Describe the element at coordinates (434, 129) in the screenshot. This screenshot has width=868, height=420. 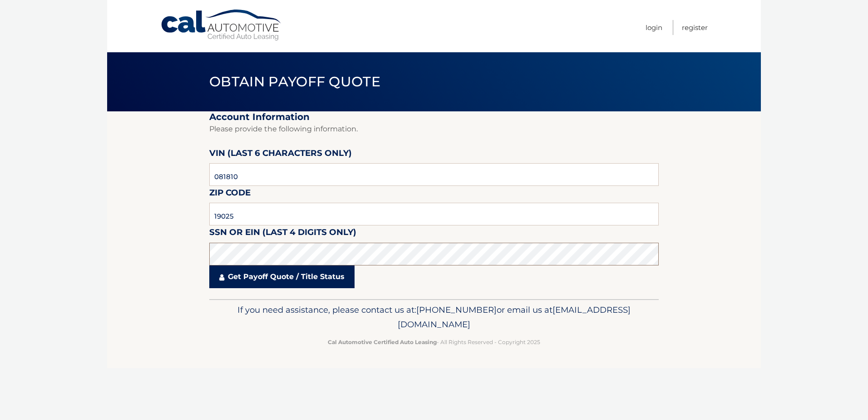
I see `p: Please provide the following information.` at that location.